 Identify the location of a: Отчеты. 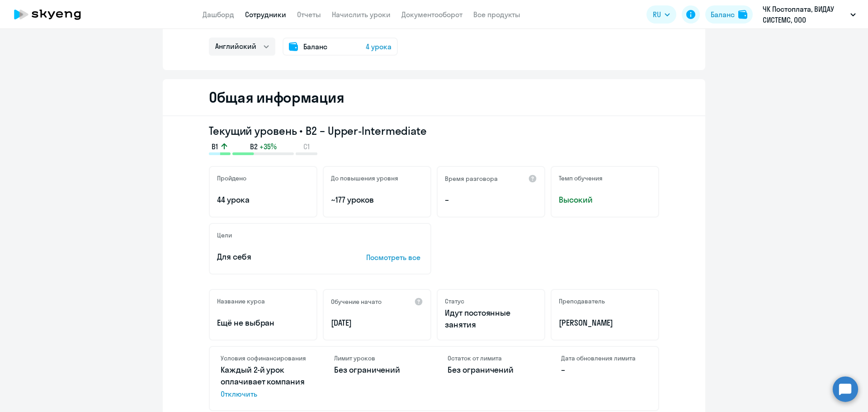
(309, 14).